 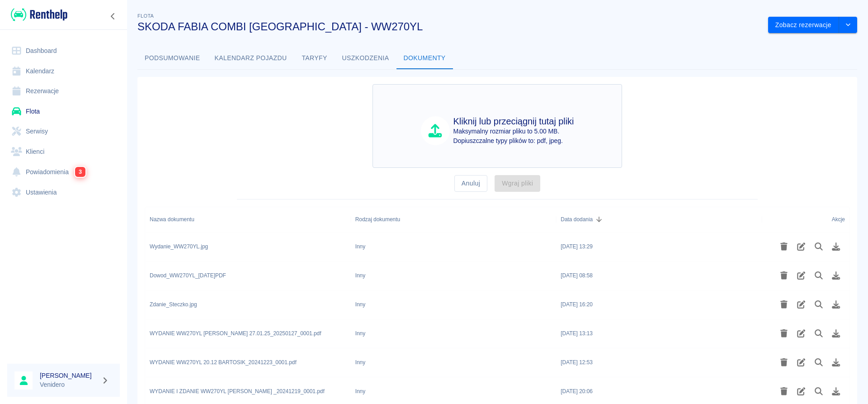 I want to click on div: WYDANIE WW270YL 20.12 BARTOSIK_20241223_0001.pdf, so click(x=223, y=363).